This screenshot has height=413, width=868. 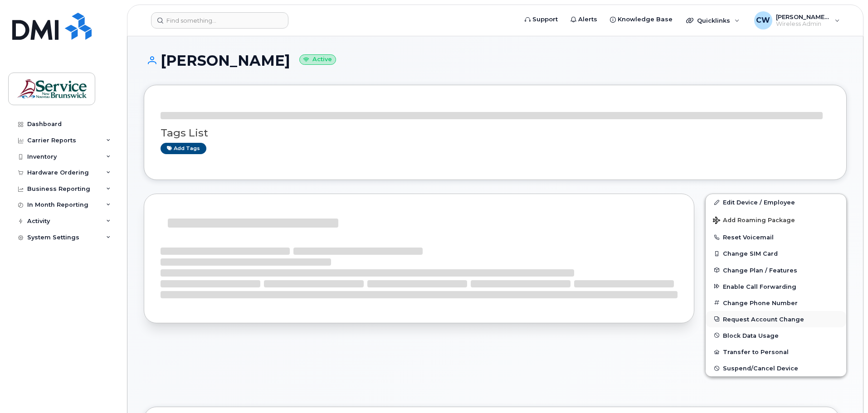 I want to click on button: Transfer to Personal, so click(x=776, y=352).